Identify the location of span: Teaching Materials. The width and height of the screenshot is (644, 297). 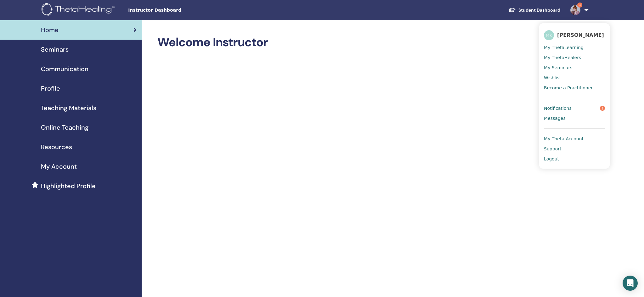
(68, 108).